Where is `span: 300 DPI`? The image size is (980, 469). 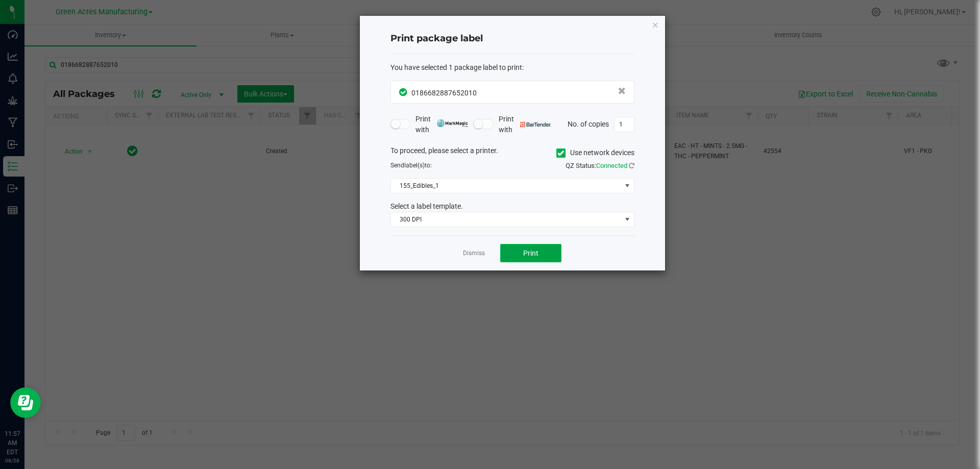 span: 300 DPI is located at coordinates (506, 220).